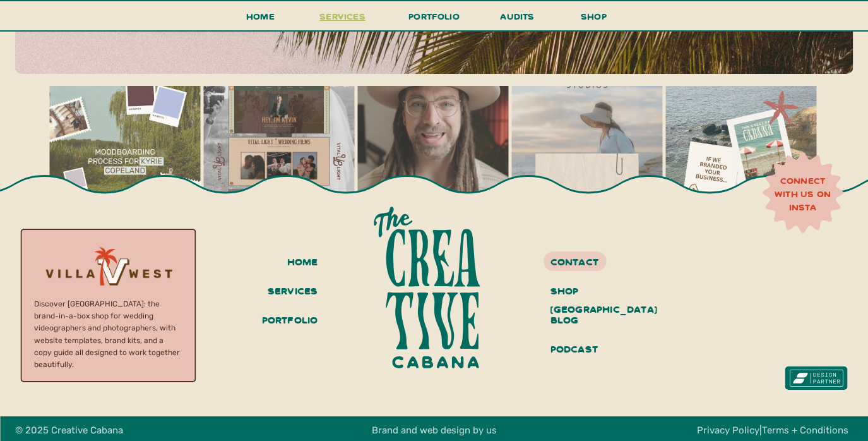 This screenshot has width=868, height=441. Describe the element at coordinates (261, 20) in the screenshot. I see `h3: Home` at that location.